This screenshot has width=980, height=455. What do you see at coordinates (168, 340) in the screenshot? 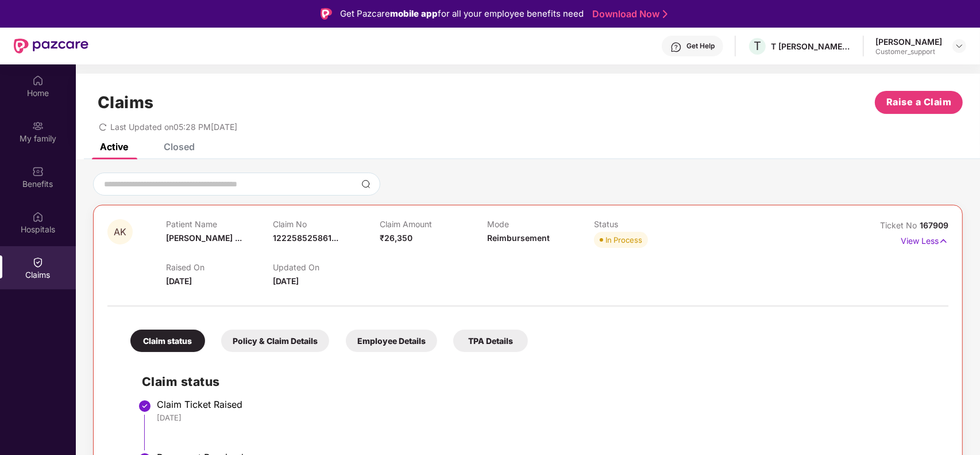
I see `div: Claim status` at bounding box center [168, 340].